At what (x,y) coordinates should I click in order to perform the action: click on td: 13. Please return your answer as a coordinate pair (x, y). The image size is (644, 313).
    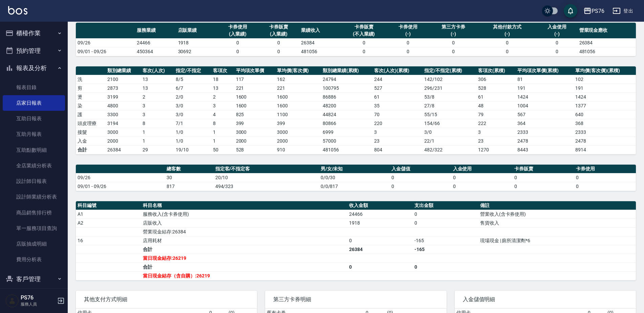
    Looking at the image, I should click on (158, 79).